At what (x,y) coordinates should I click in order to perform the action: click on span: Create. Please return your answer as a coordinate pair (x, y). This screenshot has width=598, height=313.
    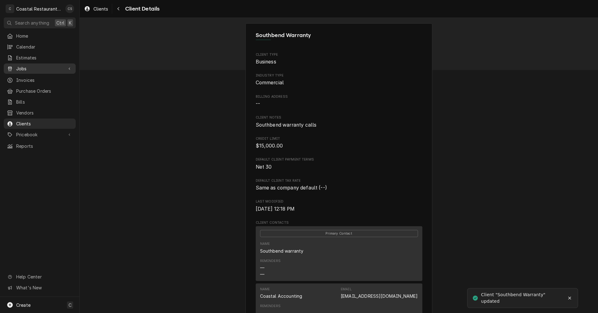
    Looking at the image, I should click on (23, 305).